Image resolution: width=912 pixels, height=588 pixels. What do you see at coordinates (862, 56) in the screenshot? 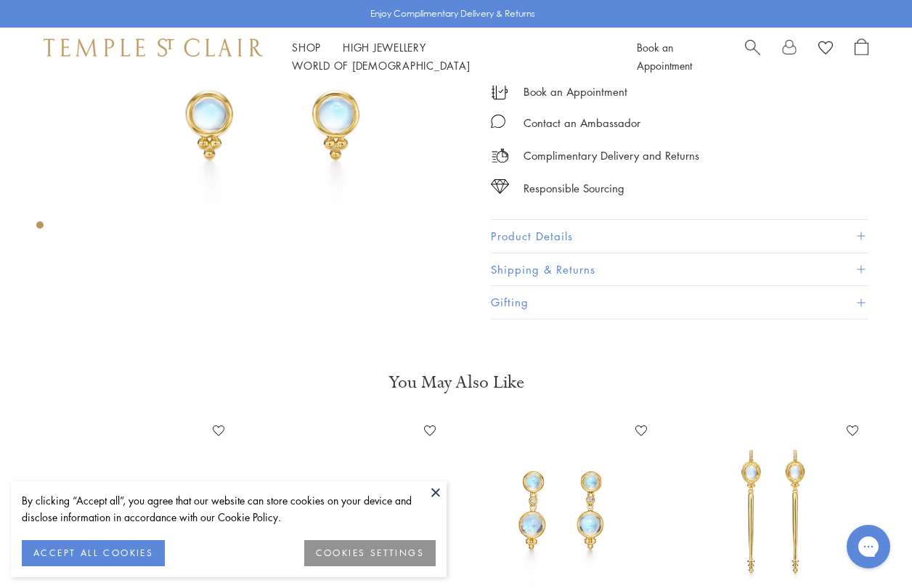
I see `a: Open Shopping Bag` at bounding box center [862, 56].